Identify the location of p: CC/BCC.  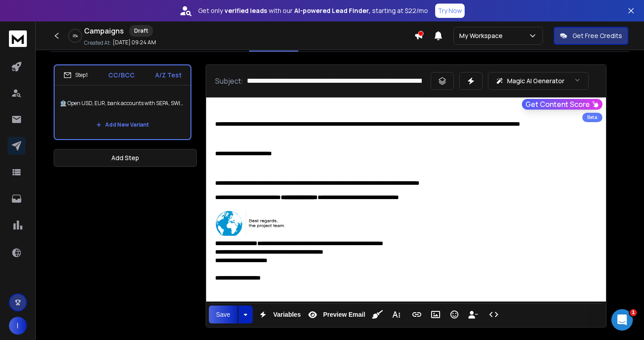
(121, 75).